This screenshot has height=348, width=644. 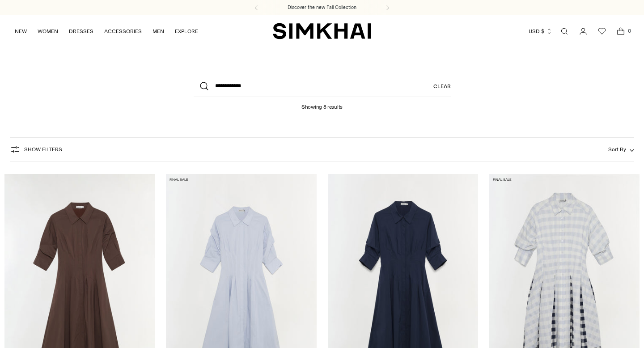 I want to click on button: Search, so click(x=204, y=86).